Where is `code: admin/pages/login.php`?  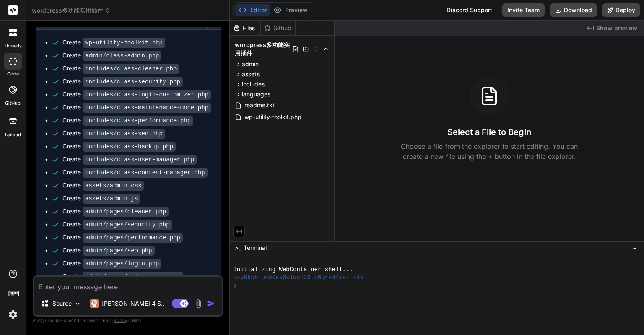 code: admin/pages/login.php is located at coordinates (122, 264).